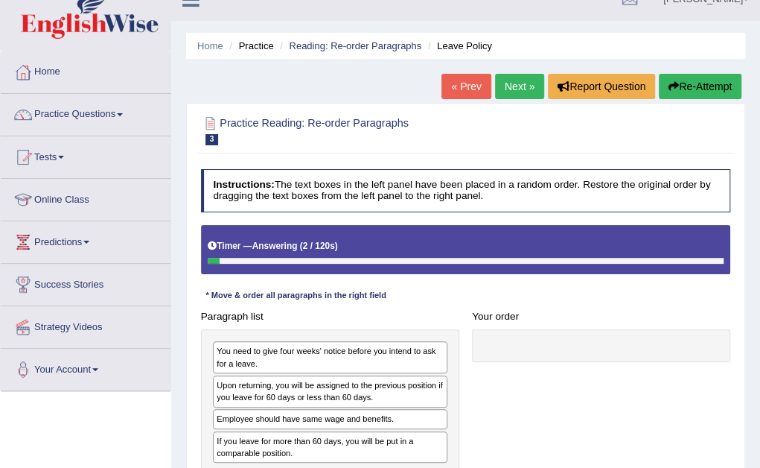 This screenshot has height=468, width=760. I want to click on a: Practice Questions, so click(86, 112).